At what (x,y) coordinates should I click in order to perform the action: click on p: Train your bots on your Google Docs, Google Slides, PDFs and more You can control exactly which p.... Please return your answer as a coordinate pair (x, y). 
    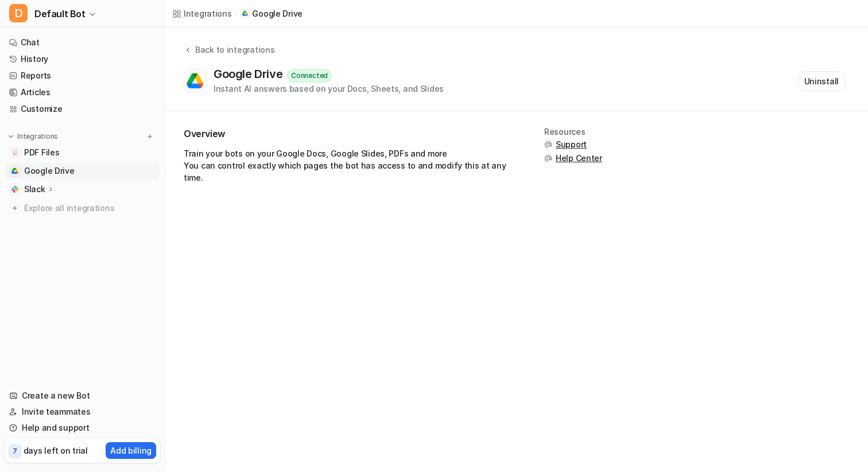
    Looking at the image, I should click on (350, 165).